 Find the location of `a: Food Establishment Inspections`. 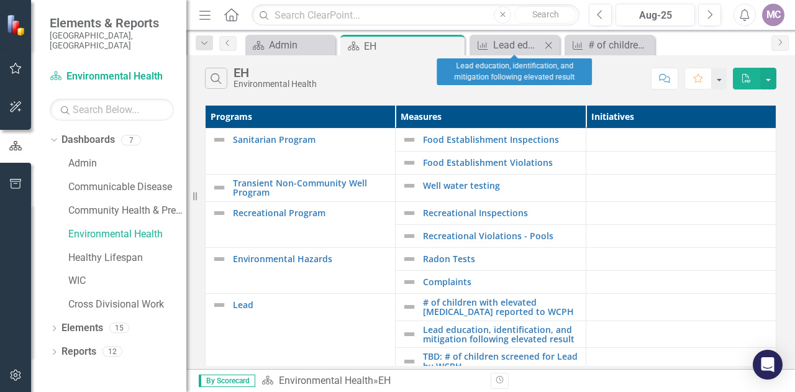

a: Food Establishment Inspections is located at coordinates (501, 139).